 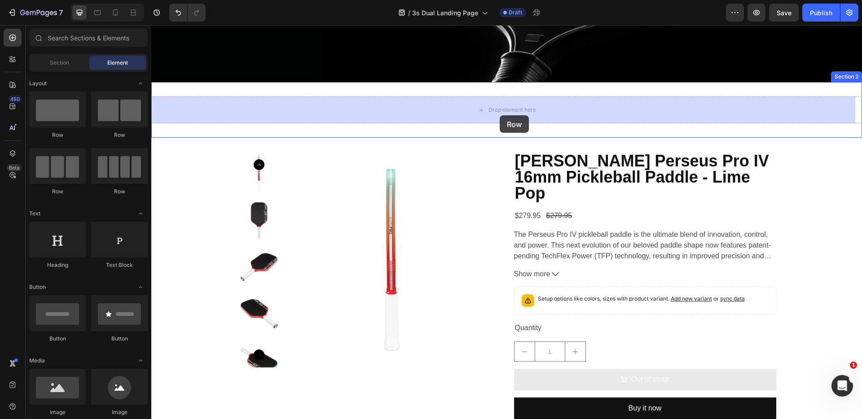 What do you see at coordinates (118, 63) in the screenshot?
I see `span: Element` at bounding box center [118, 63].